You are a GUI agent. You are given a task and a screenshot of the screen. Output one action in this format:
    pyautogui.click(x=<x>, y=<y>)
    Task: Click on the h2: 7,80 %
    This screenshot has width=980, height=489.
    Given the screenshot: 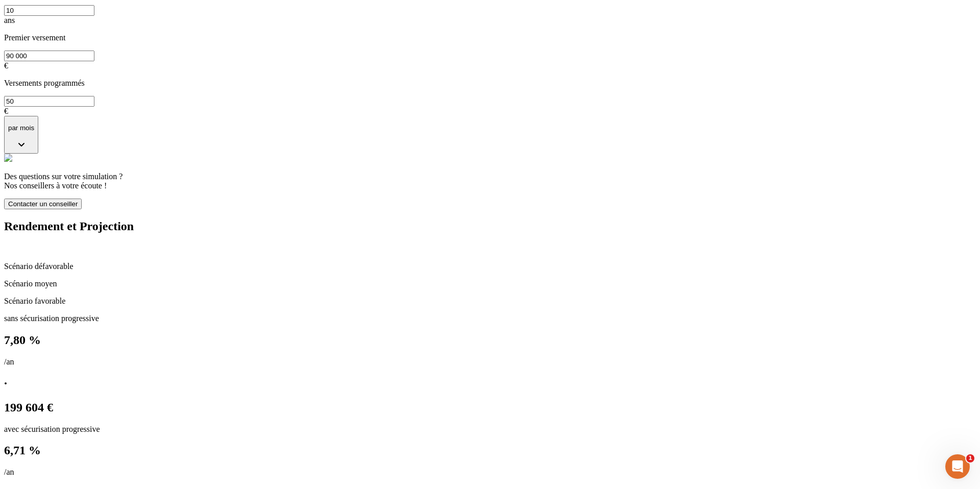 What is the action you would take?
    pyautogui.click(x=490, y=340)
    